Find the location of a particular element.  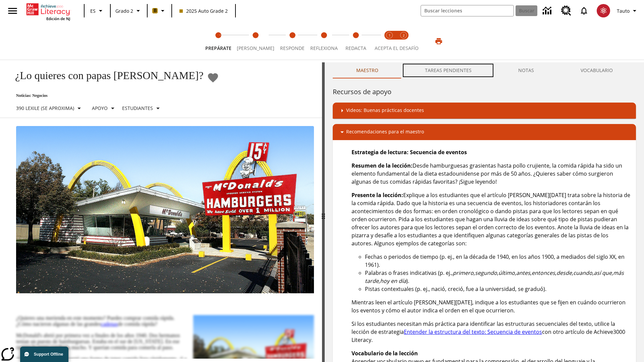

button: Grado: Grado 2, Elige un grado is located at coordinates (129, 11).